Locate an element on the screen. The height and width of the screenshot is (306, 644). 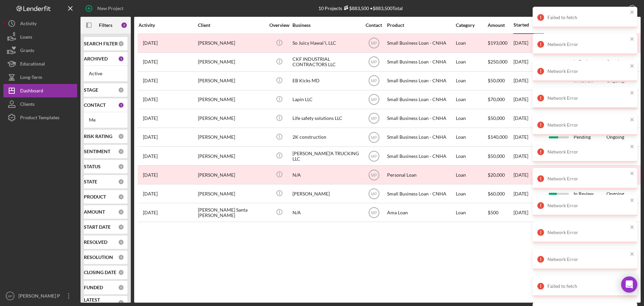
div: Dashboard is located at coordinates (31, 92).